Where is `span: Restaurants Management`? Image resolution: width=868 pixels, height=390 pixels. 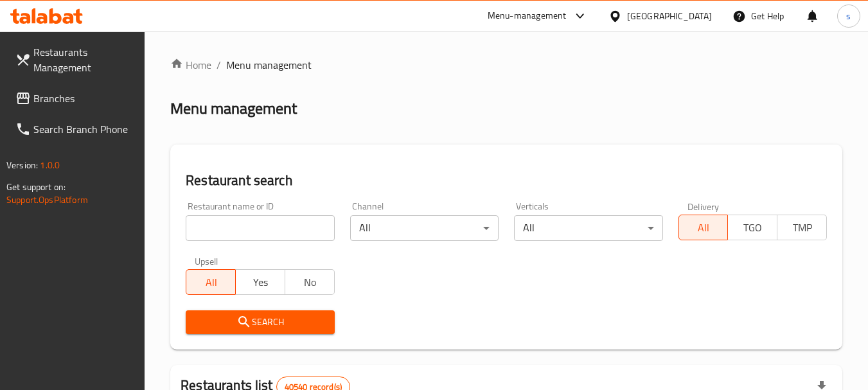 span: Restaurants Management is located at coordinates (84, 60).